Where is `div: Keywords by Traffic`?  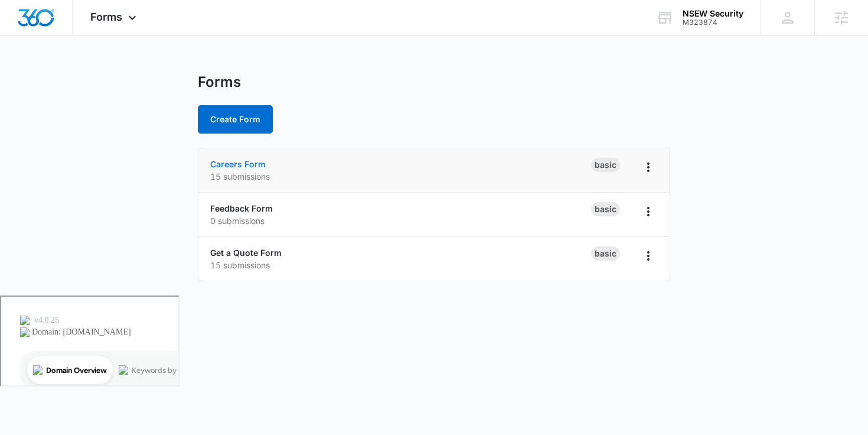 div: Keywords by Traffic is located at coordinates (165, 73).